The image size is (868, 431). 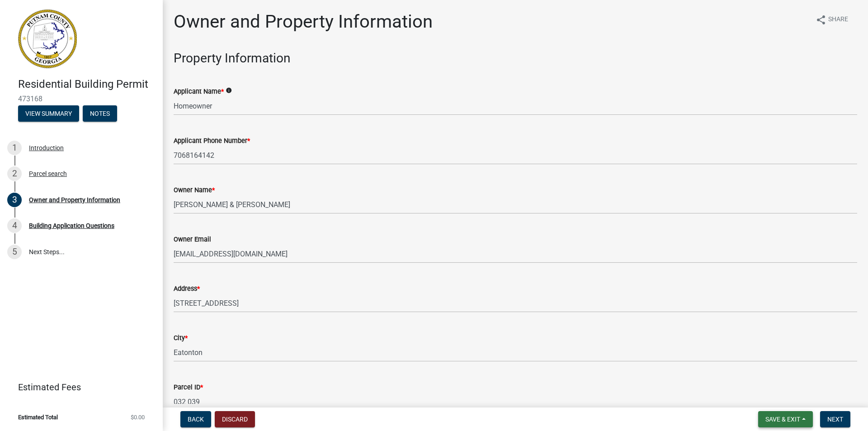 What do you see at coordinates (235, 419) in the screenshot?
I see `button: Discard` at bounding box center [235, 419].